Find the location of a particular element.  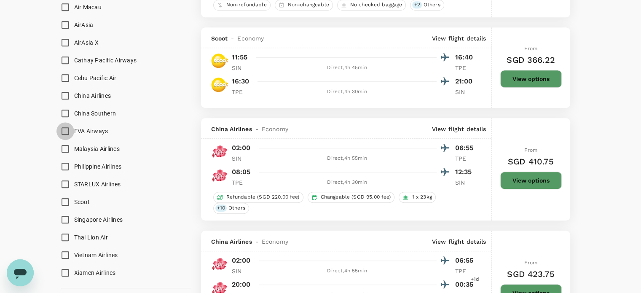

span: Changeable (SGD 95.00 fee) is located at coordinates (355, 197).